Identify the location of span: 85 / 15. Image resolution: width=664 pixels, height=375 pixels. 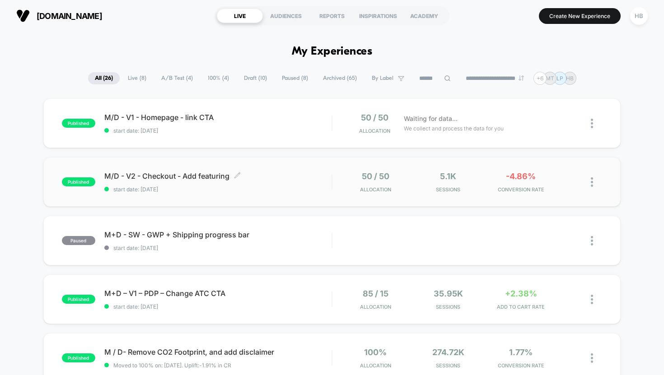
(375, 293).